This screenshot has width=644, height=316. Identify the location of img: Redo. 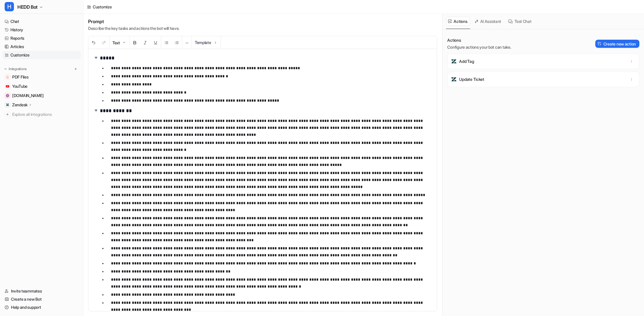
(104, 43).